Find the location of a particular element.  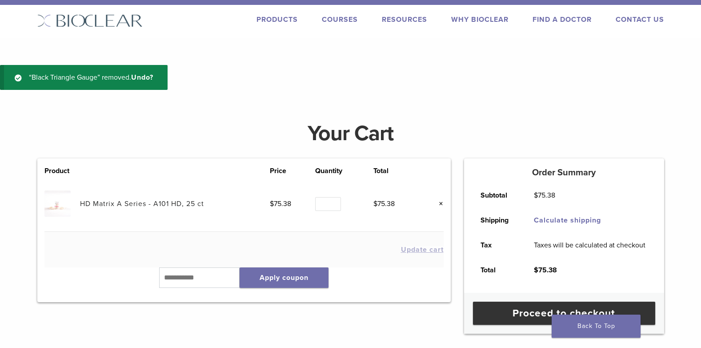

h1: Your Cart is located at coordinates (351, 133).